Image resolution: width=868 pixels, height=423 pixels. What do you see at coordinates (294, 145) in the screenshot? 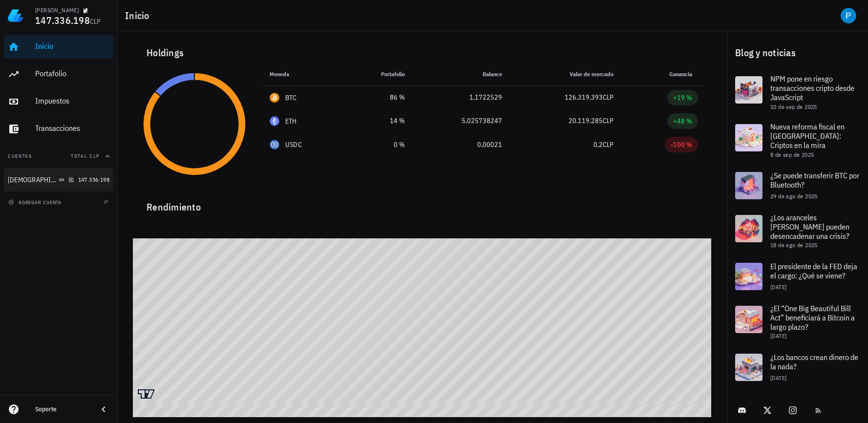
I see `div: USDC` at bounding box center [294, 145].